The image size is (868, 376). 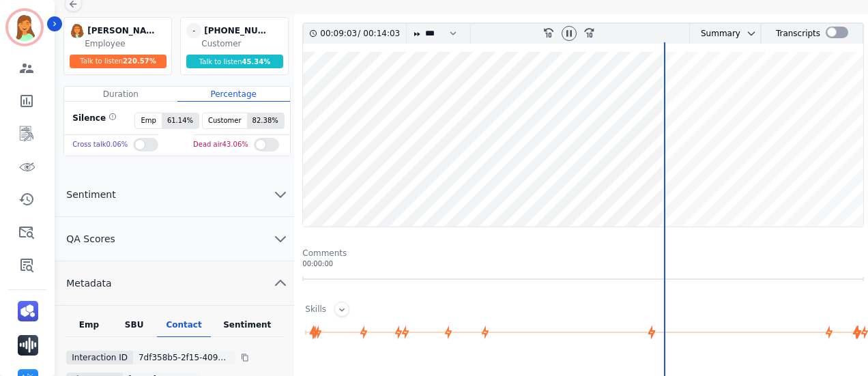 What do you see at coordinates (315, 310) in the screenshot?
I see `div: Skills` at bounding box center [315, 310].